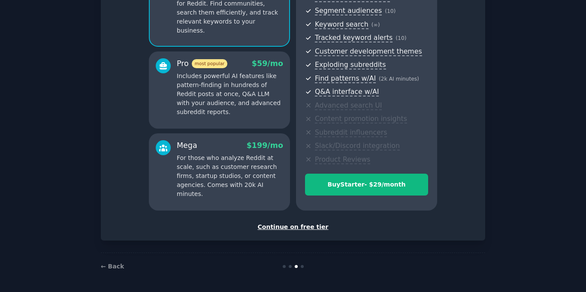 This screenshot has height=292, width=586. What do you see at coordinates (399, 79) in the screenshot?
I see `span: ( 2k AI minutes )` at bounding box center [399, 79].